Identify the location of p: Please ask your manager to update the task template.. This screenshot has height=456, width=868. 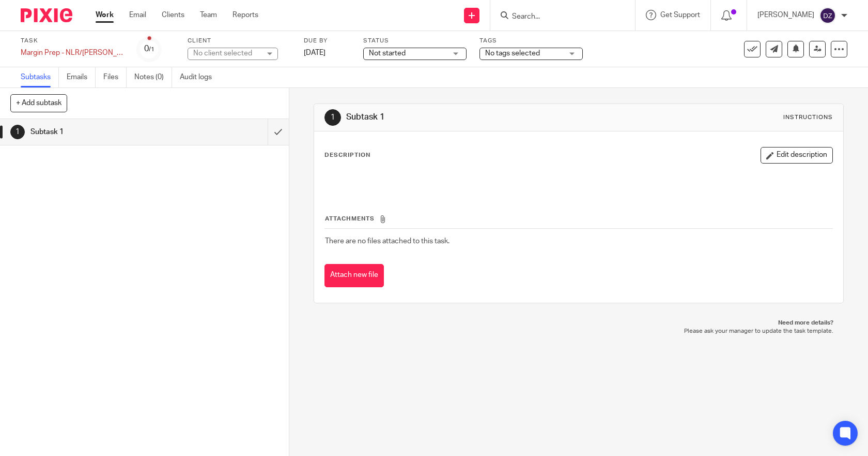
(579, 331).